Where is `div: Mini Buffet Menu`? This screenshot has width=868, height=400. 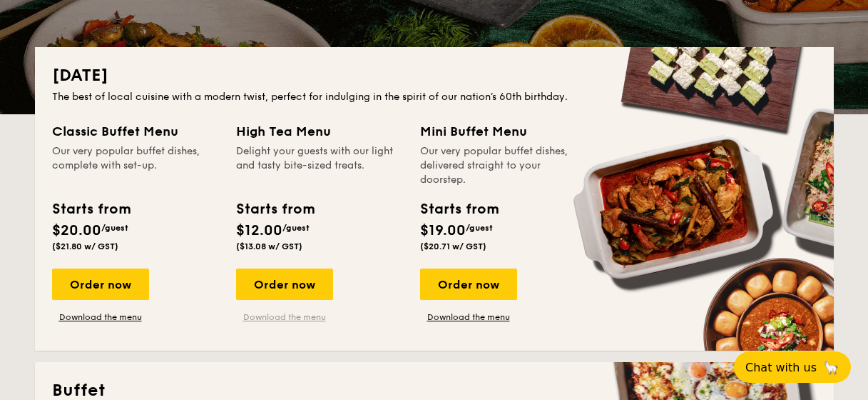 div: Mini Buffet Menu is located at coordinates (503, 132).